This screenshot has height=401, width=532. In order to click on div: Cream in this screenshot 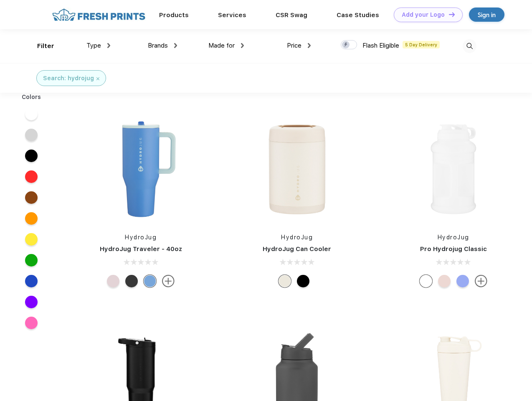, I will do `click(285, 281)`.